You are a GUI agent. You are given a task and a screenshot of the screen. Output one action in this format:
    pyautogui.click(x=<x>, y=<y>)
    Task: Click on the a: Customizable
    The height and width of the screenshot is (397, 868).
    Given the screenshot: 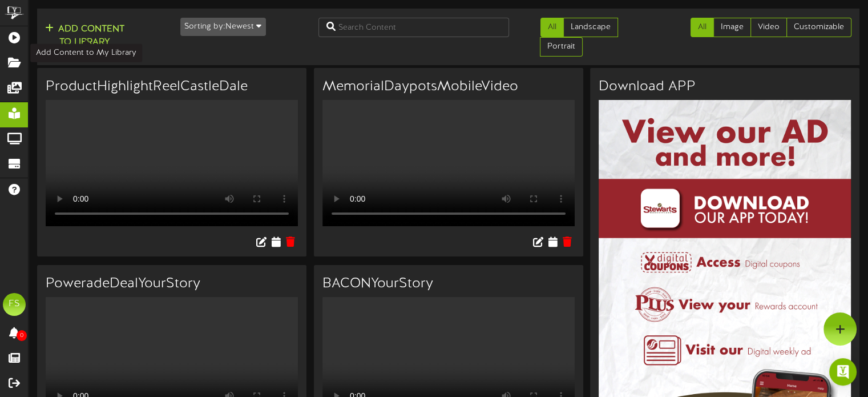 What is the action you would take?
    pyautogui.click(x=819, y=27)
    